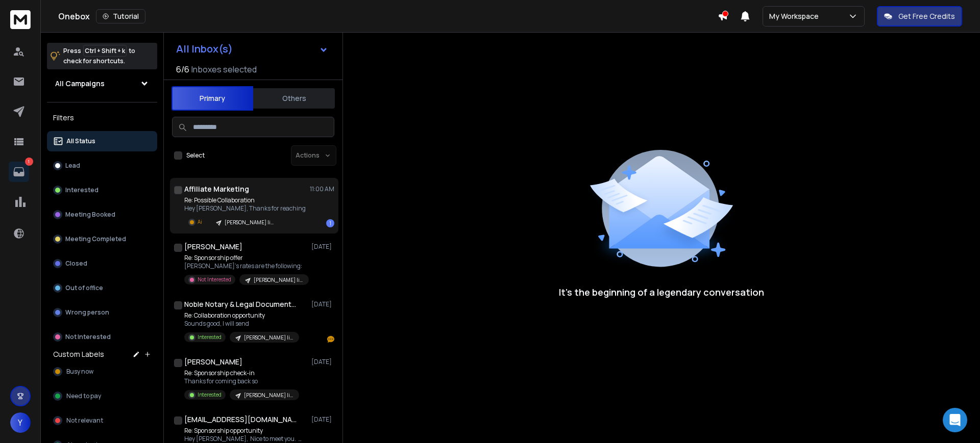 This screenshot has height=443, width=980. Describe the element at coordinates (79, 83) in the screenshot. I see `h1: All Campaigns` at that location.